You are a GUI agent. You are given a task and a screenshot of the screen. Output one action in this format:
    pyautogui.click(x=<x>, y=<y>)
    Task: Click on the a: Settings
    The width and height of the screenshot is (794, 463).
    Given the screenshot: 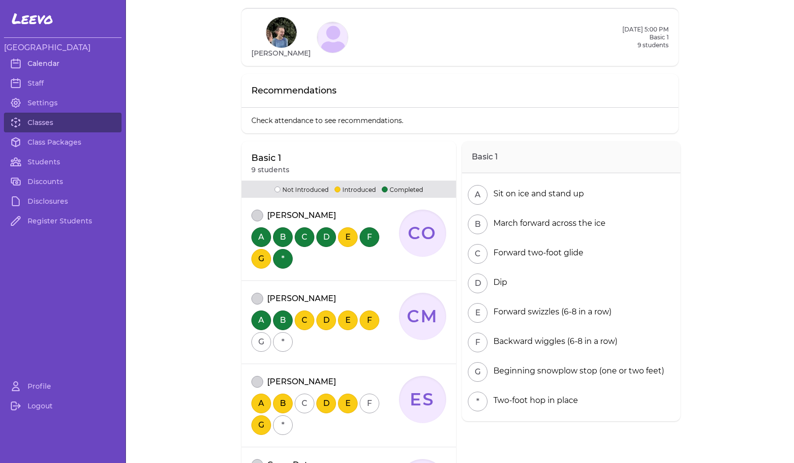 What is the action you would take?
    pyautogui.click(x=62, y=103)
    